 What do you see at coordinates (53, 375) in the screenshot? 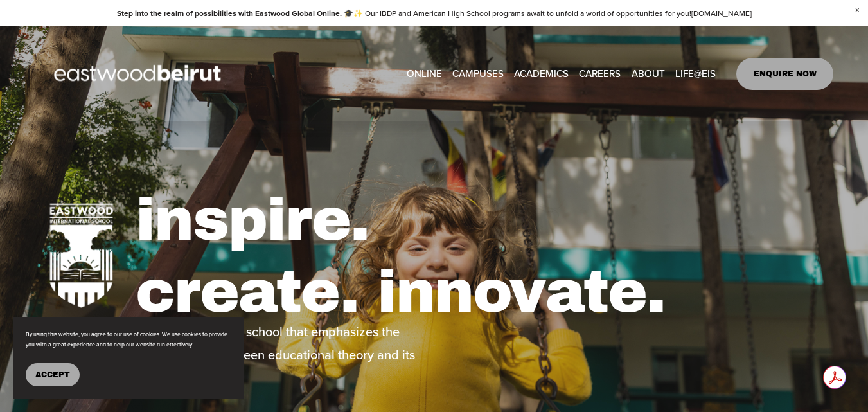
I see `span: Accept` at bounding box center [53, 375].